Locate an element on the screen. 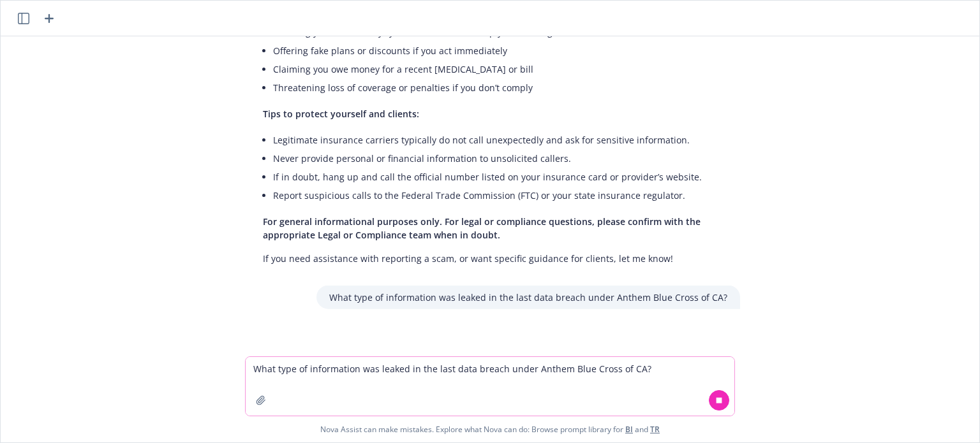 Image resolution: width=980 pixels, height=443 pixels. li: Threatening loss of coverage or penalties if you don’t comply is located at coordinates (500, 87).